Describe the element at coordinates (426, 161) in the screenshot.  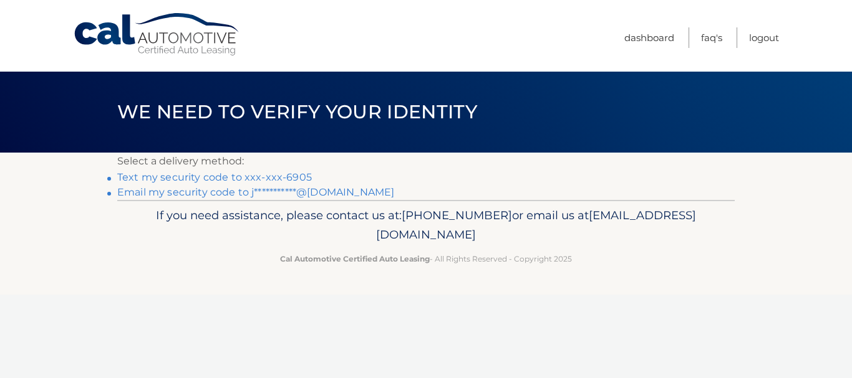
I see `p: Select a delivery method:` at that location.